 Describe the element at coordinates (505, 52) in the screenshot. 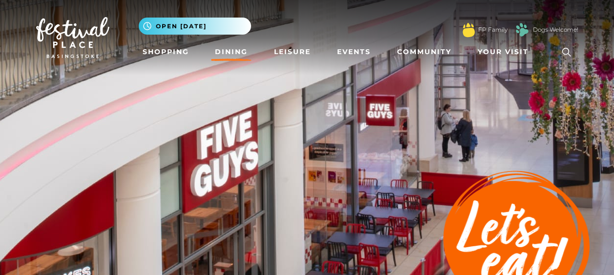

I see `a: Your Visit` at that location.